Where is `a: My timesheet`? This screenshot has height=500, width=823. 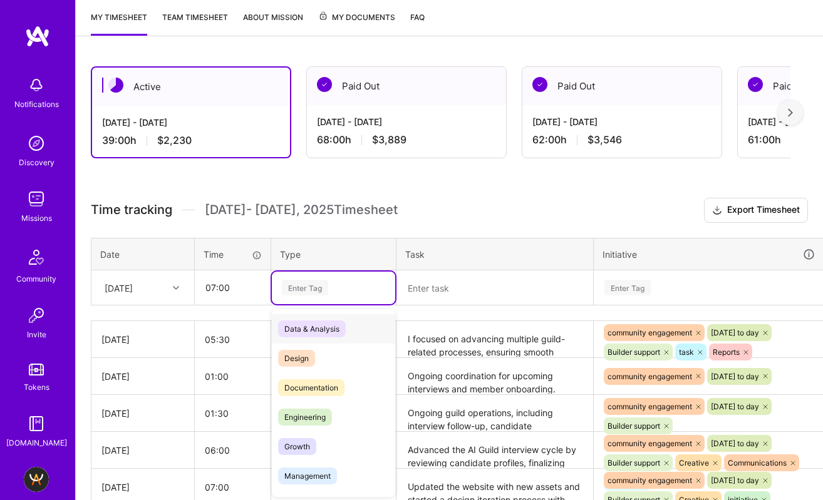
a: My timesheet is located at coordinates (119, 23).